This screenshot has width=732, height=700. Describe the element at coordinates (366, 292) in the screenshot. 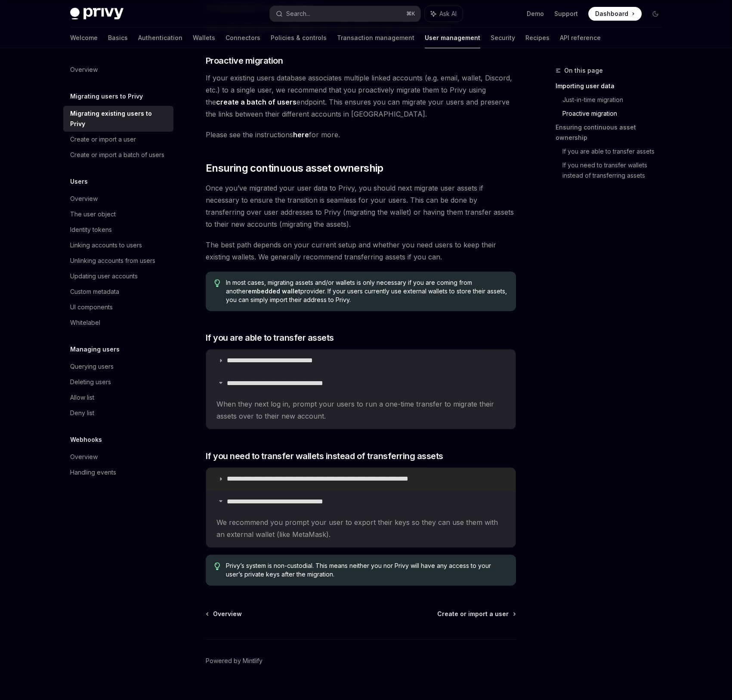

I see `span: In most cases, migrating assets and/or wallets is only necessary if you are coming from another p...` at that location.